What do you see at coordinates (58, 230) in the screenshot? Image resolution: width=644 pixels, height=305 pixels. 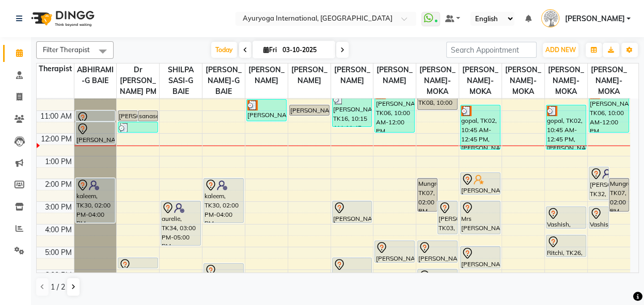 I see `div: 4:00 PM` at bounding box center [58, 230].